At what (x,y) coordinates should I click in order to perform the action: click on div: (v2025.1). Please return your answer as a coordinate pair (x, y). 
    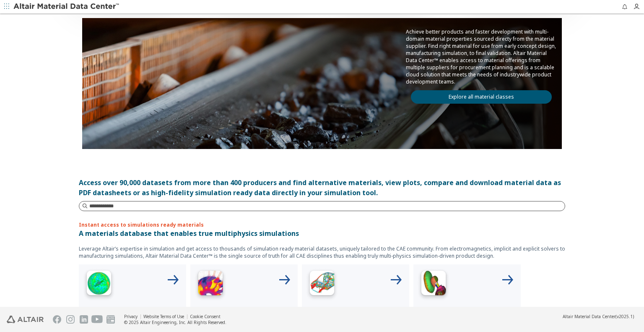
    Looking at the image, I should click on (598, 316).